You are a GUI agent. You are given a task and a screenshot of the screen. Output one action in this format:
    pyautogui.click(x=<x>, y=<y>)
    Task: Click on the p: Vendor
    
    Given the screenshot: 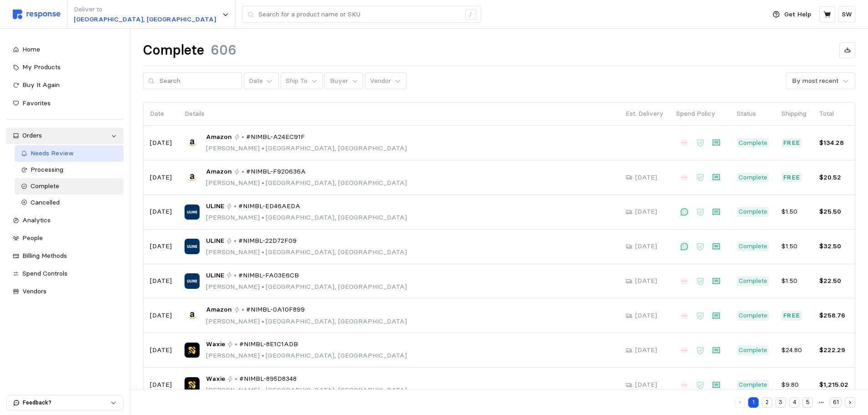 What is the action you would take?
    pyautogui.click(x=381, y=81)
    